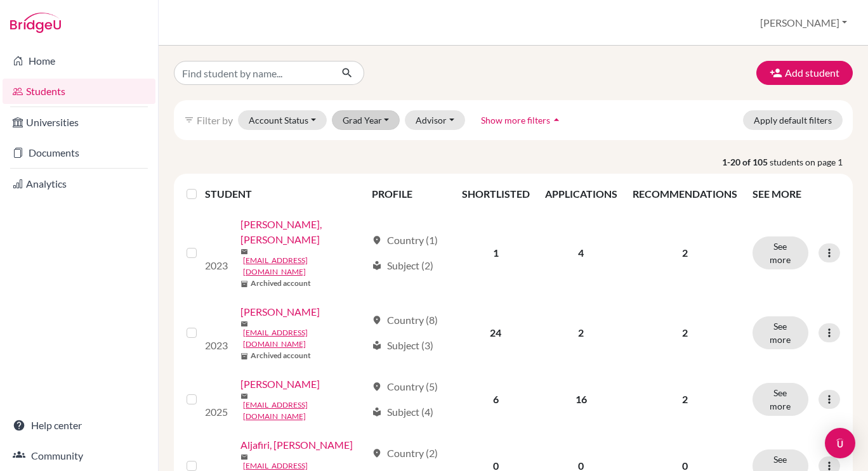 Image resolution: width=868 pixels, height=471 pixels. Describe the element at coordinates (402, 412) in the screenshot. I see `div: Subject (4)` at that location.